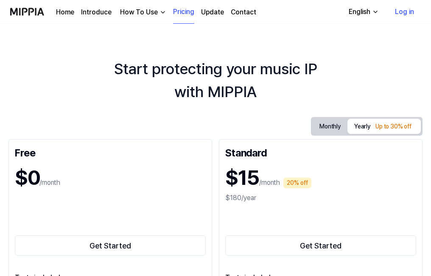  What do you see at coordinates (27, 178) in the screenshot?
I see `h1: $0` at bounding box center [27, 178].